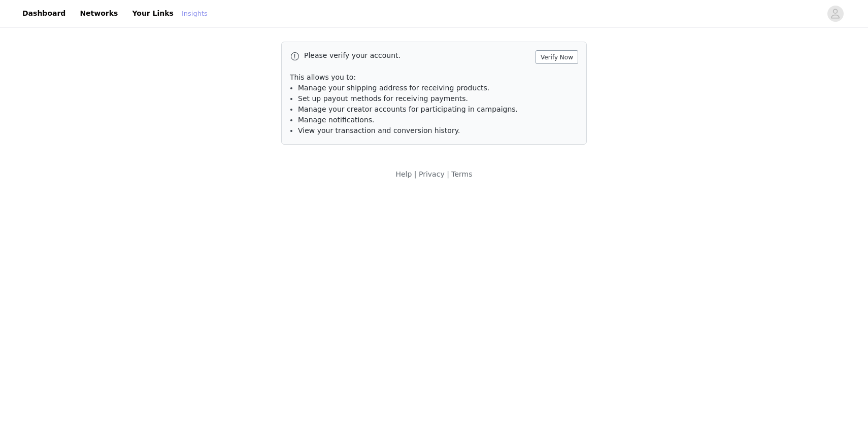 Image resolution: width=868 pixels, height=437 pixels. I want to click on button: Verify Now, so click(557, 56).